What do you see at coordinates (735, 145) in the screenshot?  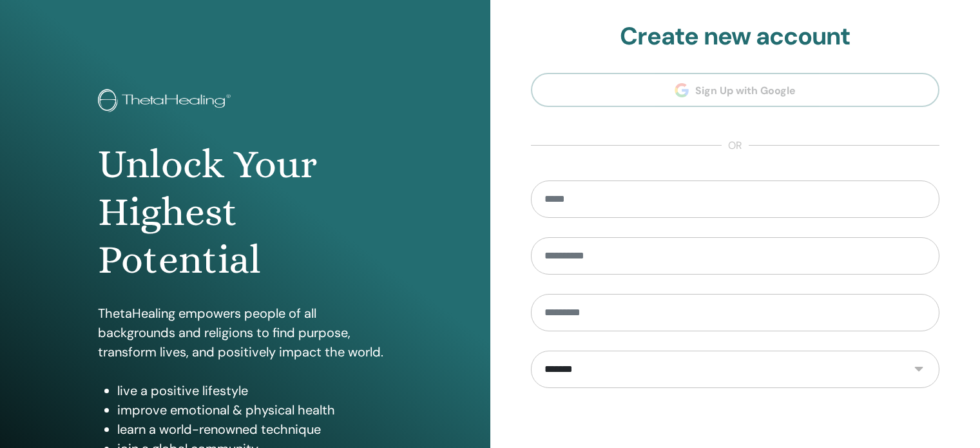 I see `span: or` at bounding box center [735, 145].